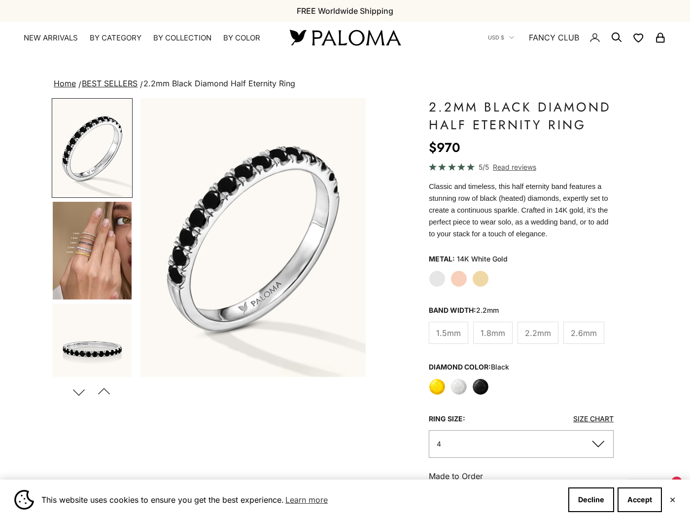  Describe the element at coordinates (92, 353) in the screenshot. I see `button: Go to item 5` at that location.